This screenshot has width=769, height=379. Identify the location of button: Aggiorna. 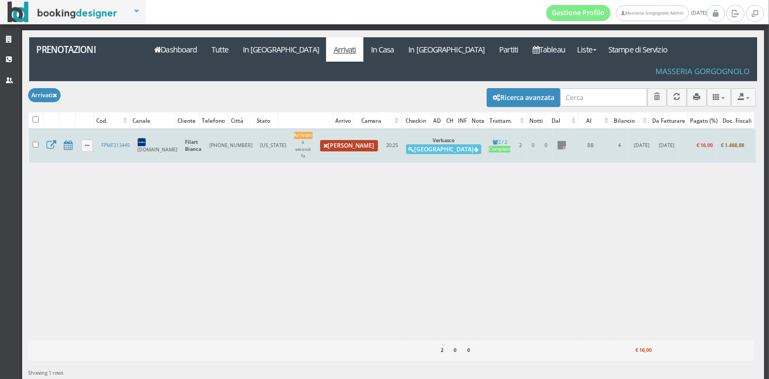
(677, 97).